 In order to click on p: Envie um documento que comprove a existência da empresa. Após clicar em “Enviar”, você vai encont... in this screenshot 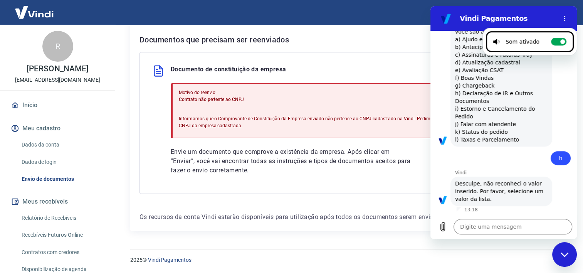, I will do `click(291, 161)`.